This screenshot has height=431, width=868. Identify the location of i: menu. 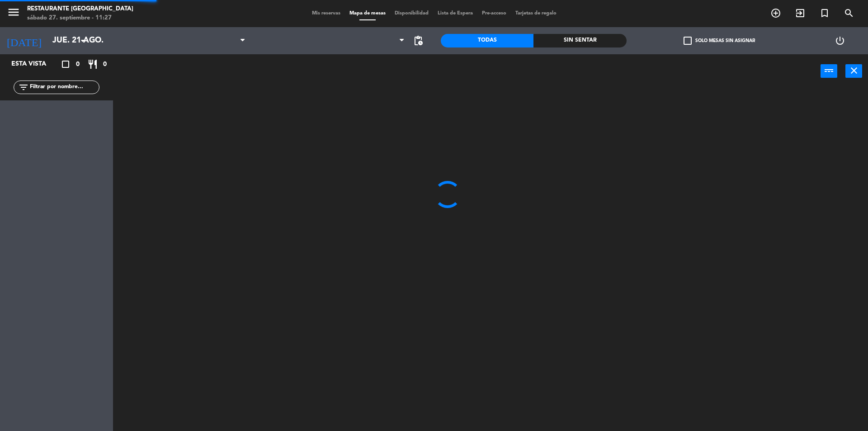
(14, 12).